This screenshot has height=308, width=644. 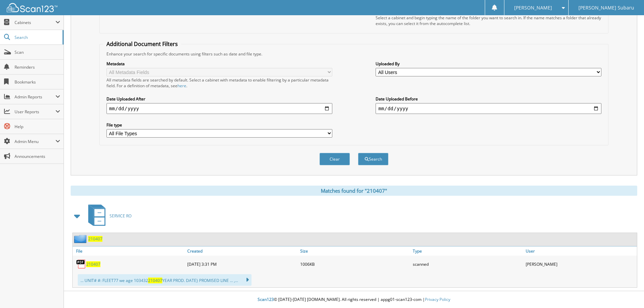 I want to click on a: Type, so click(x=468, y=251).